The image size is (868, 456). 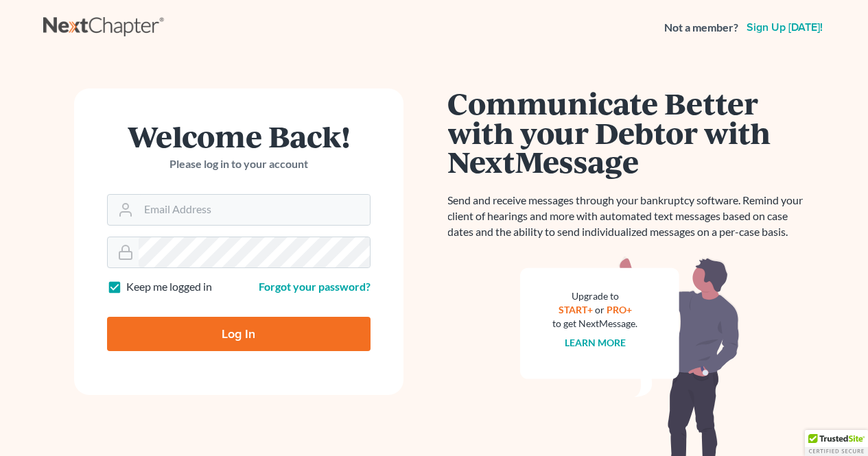 I want to click on a: PRO+, so click(x=619, y=309).